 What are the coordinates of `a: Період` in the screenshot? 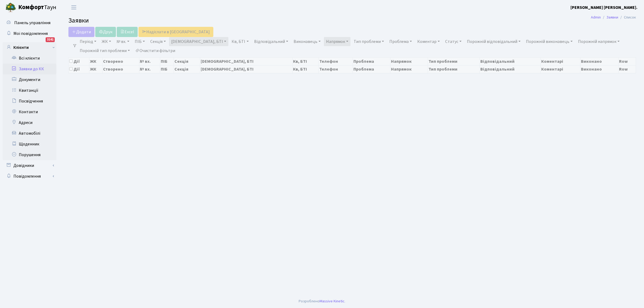 It's located at (88, 42).